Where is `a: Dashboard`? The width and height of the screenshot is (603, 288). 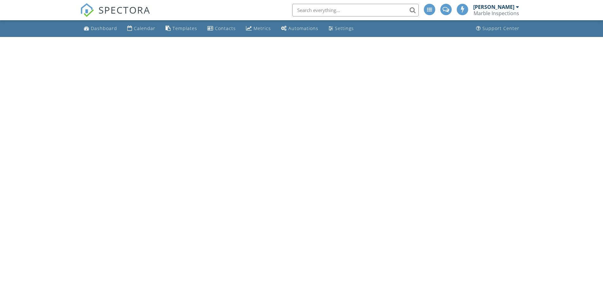 a: Dashboard is located at coordinates (100, 28).